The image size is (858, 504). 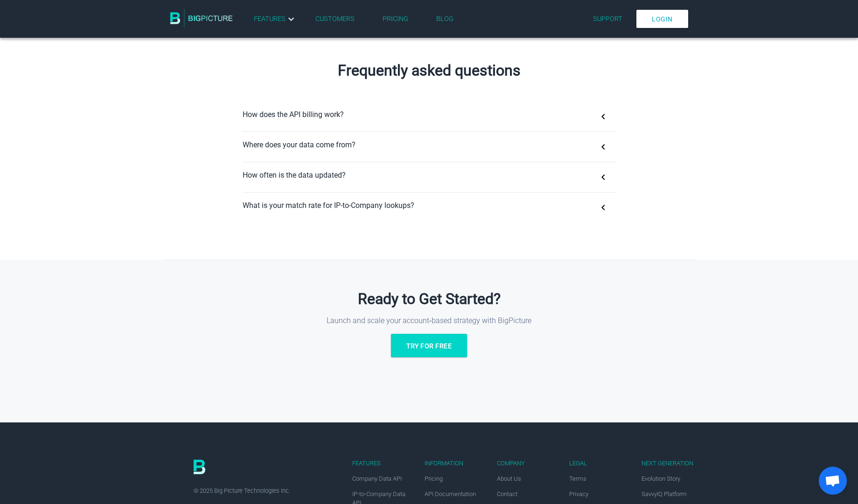 I want to click on a: Open chat, so click(x=833, y=481).